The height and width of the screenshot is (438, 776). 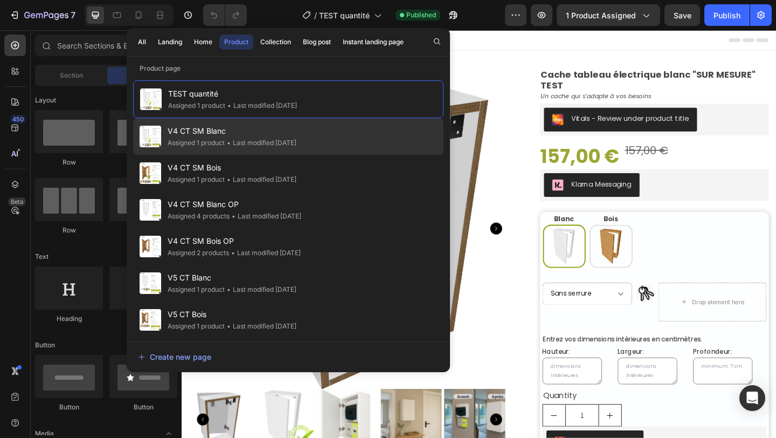 What do you see at coordinates (288, 68) in the screenshot?
I see `p: Product page` at bounding box center [288, 68].